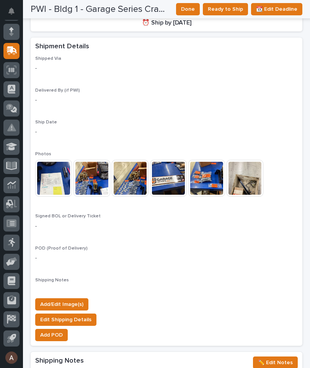 This screenshot has width=310, height=368. What do you see at coordinates (59, 361) in the screenshot?
I see `h2: Shipping Notes` at bounding box center [59, 361].